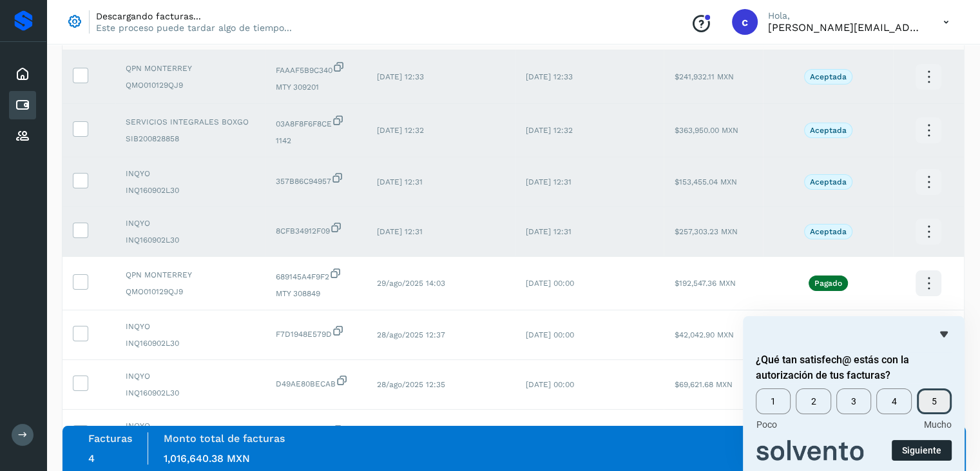  I want to click on span: 28/ago/2025 12:37, so click(411, 335).